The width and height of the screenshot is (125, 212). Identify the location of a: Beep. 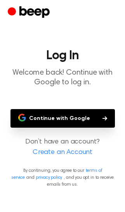
(29, 12).